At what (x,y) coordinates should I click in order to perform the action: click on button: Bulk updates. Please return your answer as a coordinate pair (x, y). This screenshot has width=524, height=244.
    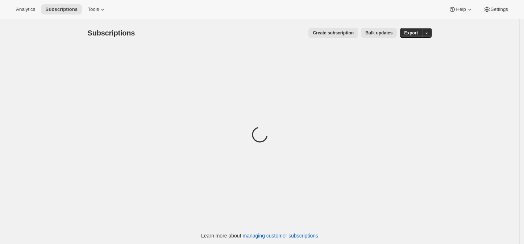
    Looking at the image, I should click on (379, 33).